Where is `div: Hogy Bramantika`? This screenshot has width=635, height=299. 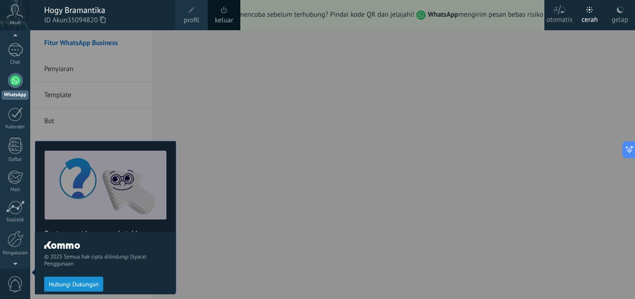 div: Hogy Bramantika is located at coordinates (105, 10).